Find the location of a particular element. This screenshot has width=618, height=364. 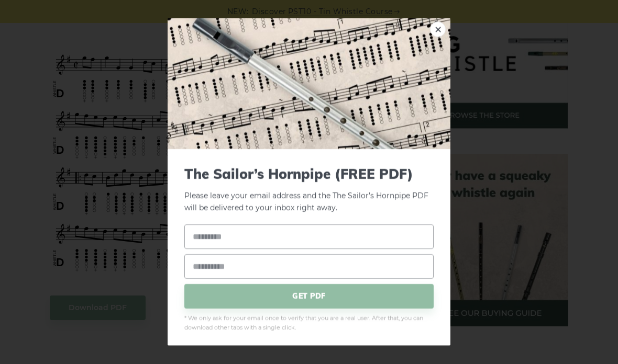

span: * We only ask for your email once to verify that you are a real user. After that, you can downloa... is located at coordinates (309, 323).